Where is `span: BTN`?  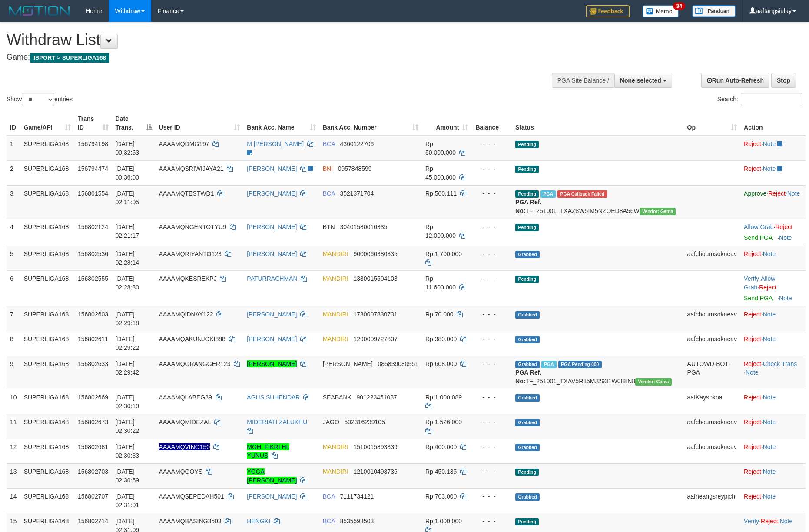
span: BTN is located at coordinates (329, 227).